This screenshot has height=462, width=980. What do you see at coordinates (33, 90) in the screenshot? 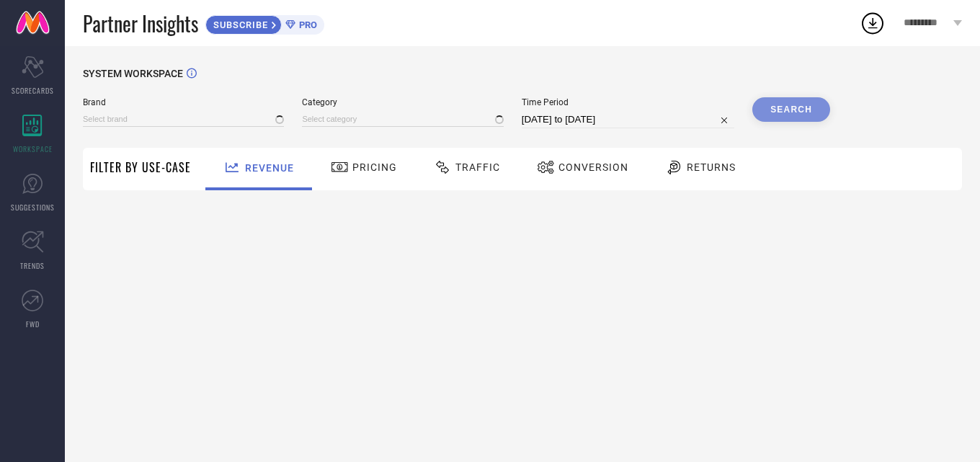
I see `span: SCORECARDS` at bounding box center [33, 90].